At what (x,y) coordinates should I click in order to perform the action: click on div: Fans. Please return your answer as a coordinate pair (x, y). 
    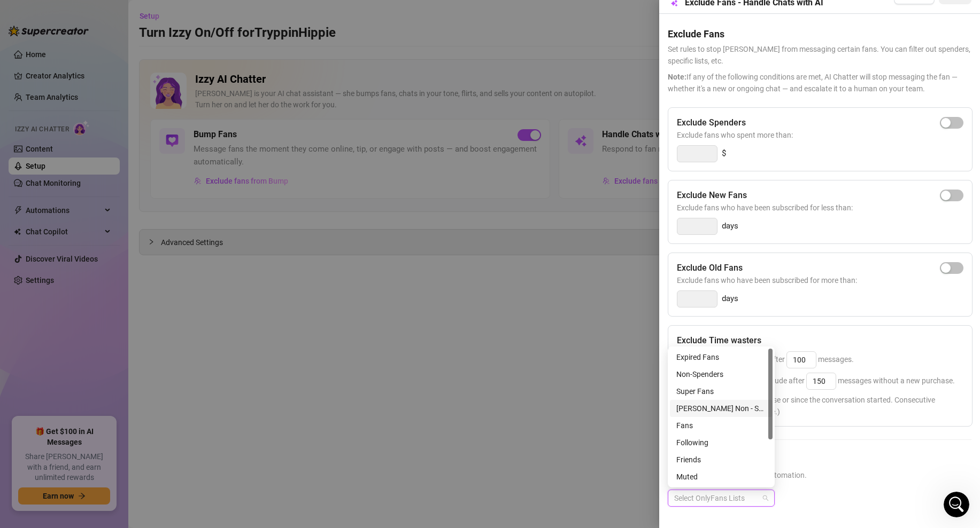
    Looking at the image, I should click on (721, 425).